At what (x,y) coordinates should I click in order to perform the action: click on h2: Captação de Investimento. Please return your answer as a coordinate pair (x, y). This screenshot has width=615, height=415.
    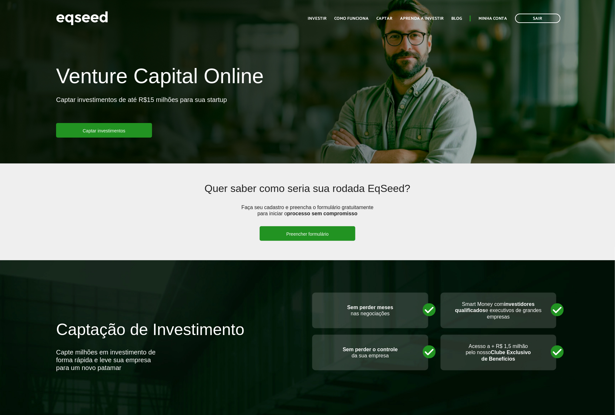
    Looking at the image, I should click on (179, 335).